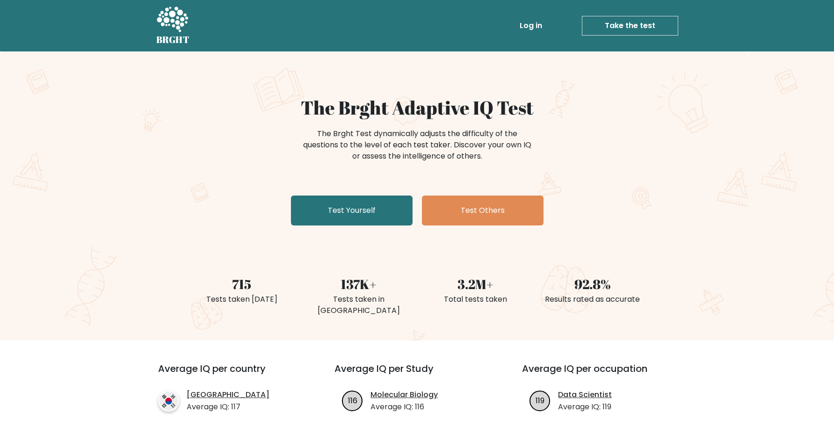 The height and width of the screenshot is (421, 834). I want to click on a: BRGHT, so click(173, 26).